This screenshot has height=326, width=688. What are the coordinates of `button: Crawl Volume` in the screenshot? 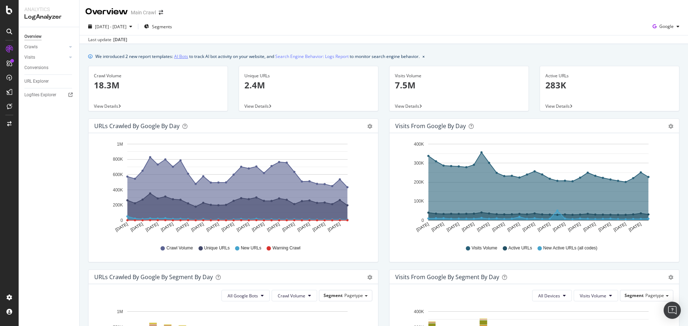 It's located at (294, 296).